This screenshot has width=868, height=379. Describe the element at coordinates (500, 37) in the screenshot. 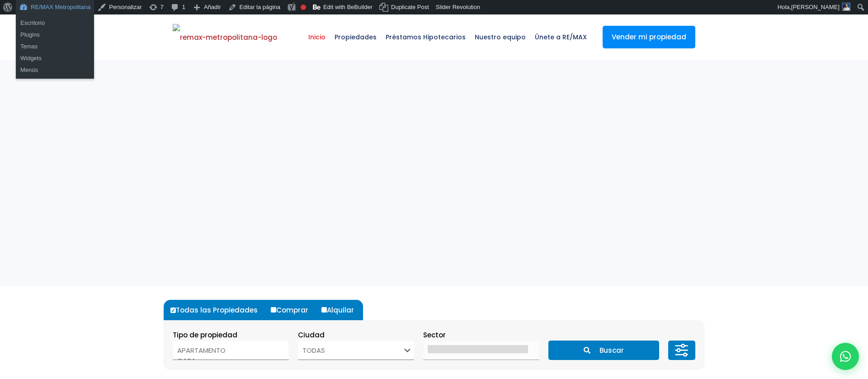

I see `span: Nuestro equipo` at that location.